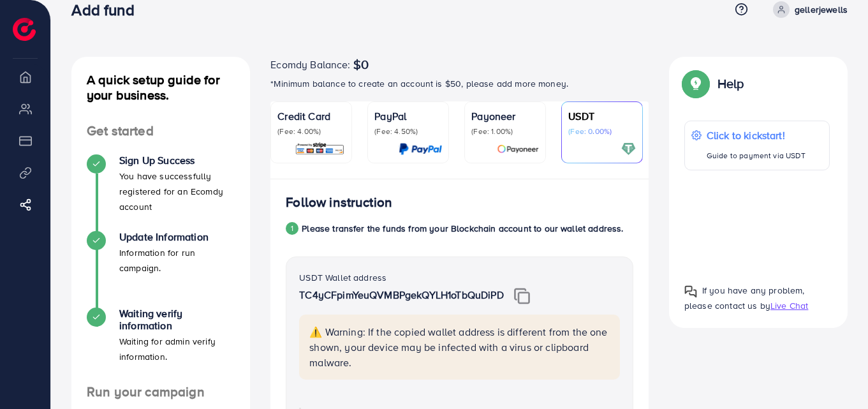  I want to click on h4: Waiting verify information, so click(177, 320).